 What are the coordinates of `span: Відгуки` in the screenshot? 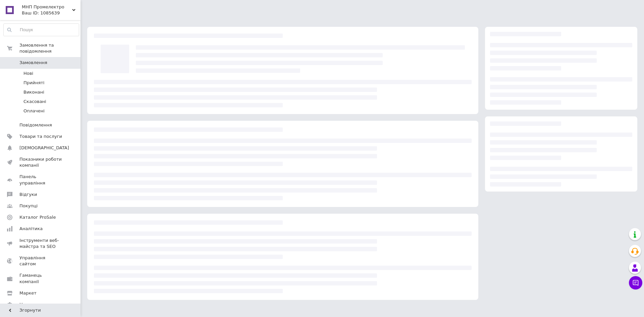 It's located at (28, 195).